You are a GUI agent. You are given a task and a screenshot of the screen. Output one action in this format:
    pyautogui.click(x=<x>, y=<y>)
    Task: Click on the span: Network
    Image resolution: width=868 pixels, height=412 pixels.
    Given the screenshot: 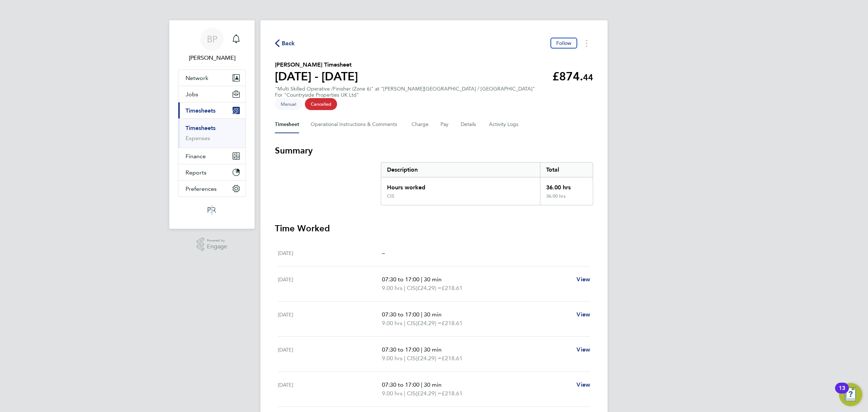 What is the action you would take?
    pyautogui.click(x=197, y=78)
    